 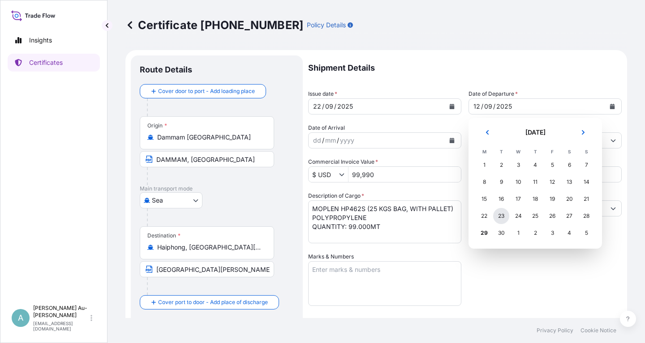 I want to click on div: Monday, 15 September 2025, so click(x=484, y=199).